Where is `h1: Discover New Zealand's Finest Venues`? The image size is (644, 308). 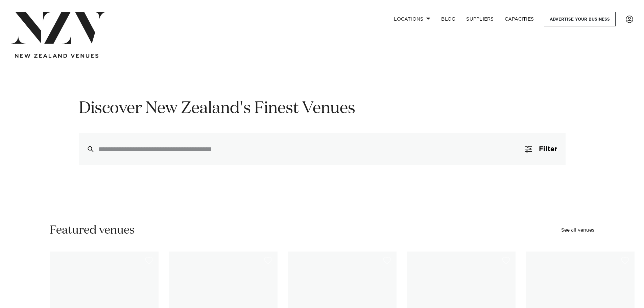
h1: Discover New Zealand's Finest Venues is located at coordinates (322, 109).